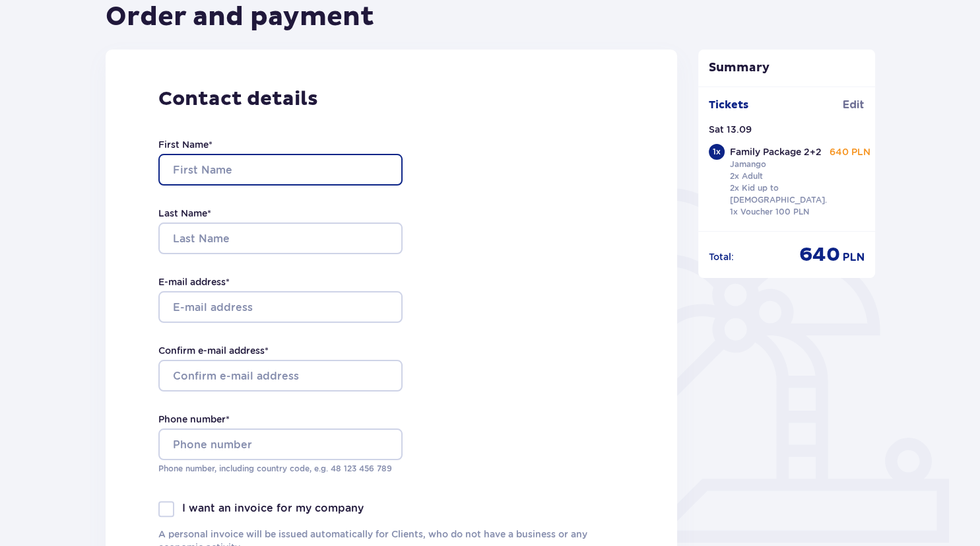  Describe the element at coordinates (280, 375) in the screenshot. I see `input: Confirm e-mail address` at that location.